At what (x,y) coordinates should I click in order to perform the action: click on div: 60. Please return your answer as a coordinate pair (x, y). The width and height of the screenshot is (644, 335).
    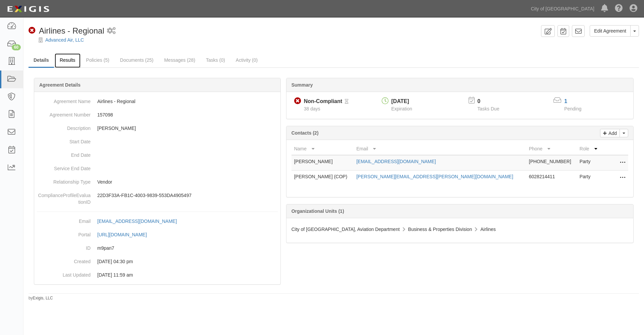
    Looking at the image, I should click on (16, 48).